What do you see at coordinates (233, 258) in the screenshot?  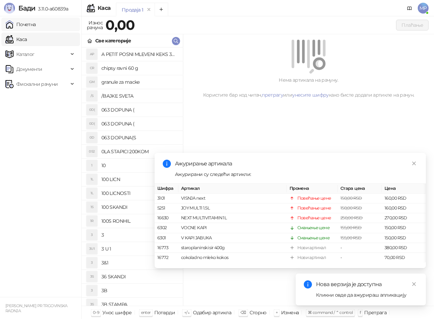 I see `td: cokoladno mleko kokos` at bounding box center [233, 258].